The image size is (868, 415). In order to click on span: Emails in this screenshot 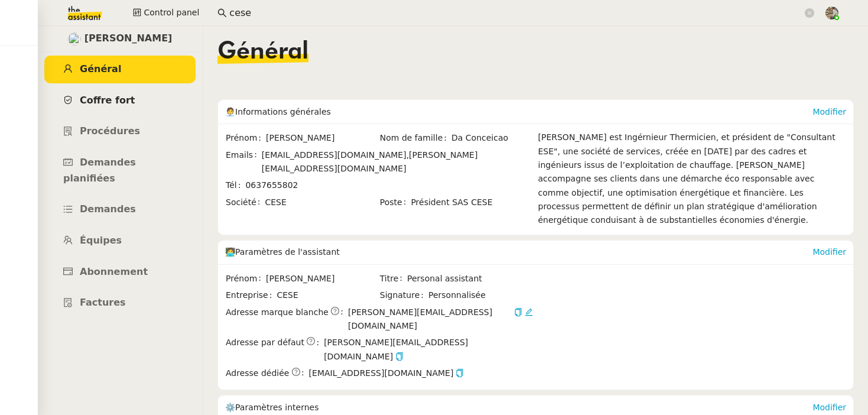, I will do `click(244, 162)`.